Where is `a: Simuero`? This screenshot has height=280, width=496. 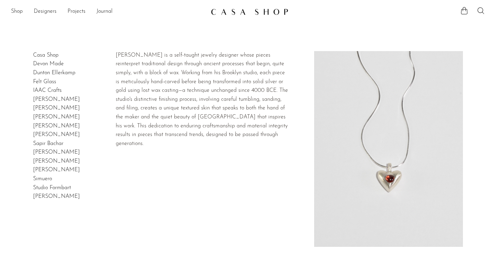 a: Simuero is located at coordinates (42, 179).